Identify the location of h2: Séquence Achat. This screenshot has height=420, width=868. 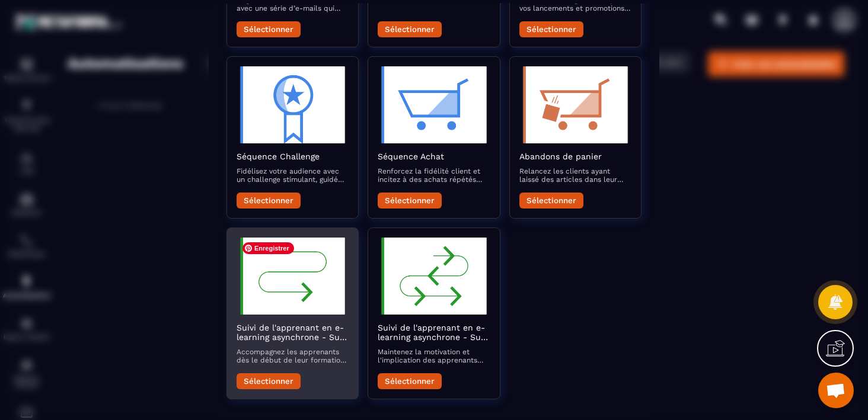
(434, 156).